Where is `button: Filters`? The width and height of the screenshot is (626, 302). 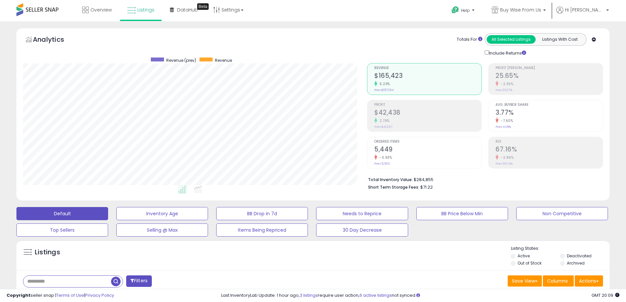 button: Filters is located at coordinates (139, 281).